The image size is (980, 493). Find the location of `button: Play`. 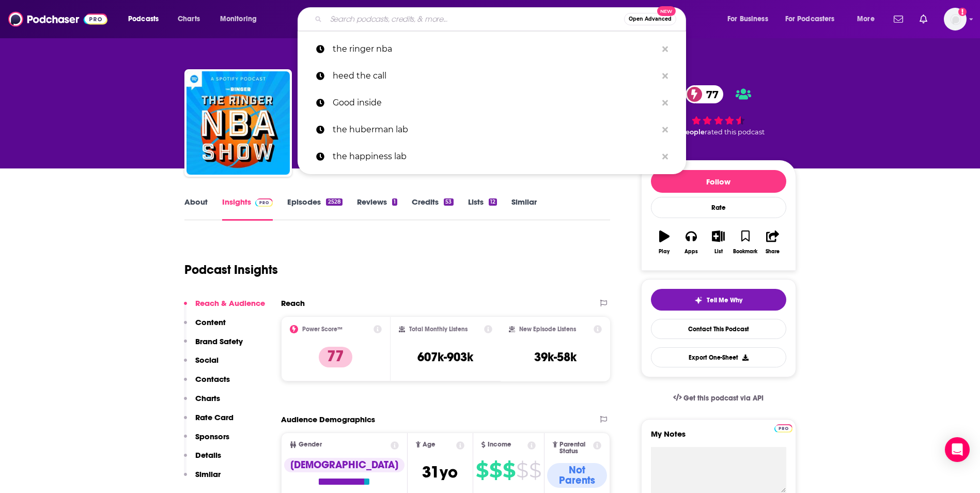

button: Play is located at coordinates (664, 242).